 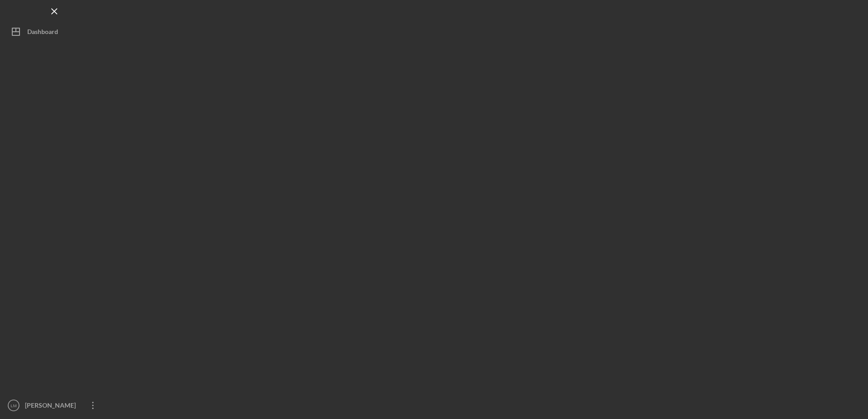 I want to click on a: Dashboard, so click(x=54, y=32).